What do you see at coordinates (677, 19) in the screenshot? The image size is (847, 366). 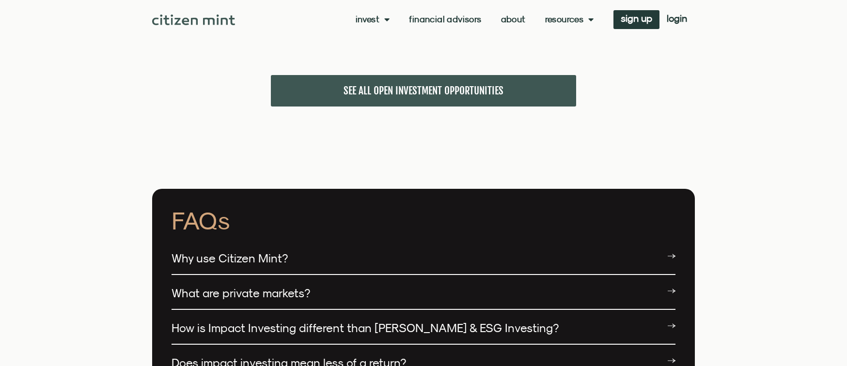 I see `a: login` at bounding box center [677, 19].